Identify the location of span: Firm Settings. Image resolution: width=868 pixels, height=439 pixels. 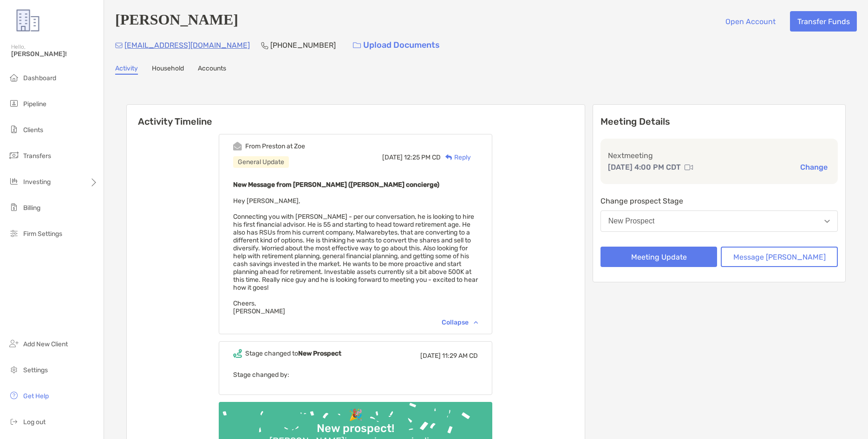
(42, 234).